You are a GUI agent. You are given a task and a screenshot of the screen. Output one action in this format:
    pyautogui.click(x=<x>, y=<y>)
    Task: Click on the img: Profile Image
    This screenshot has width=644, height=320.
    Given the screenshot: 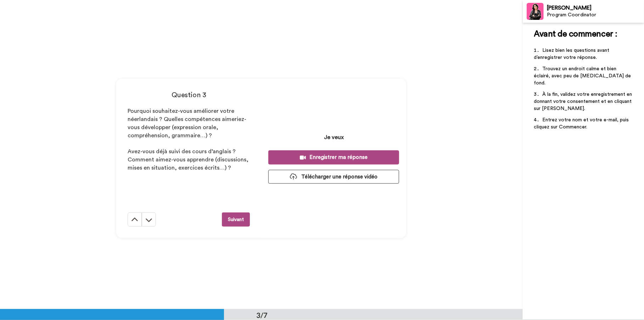 What is the action you would take?
    pyautogui.click(x=535, y=11)
    